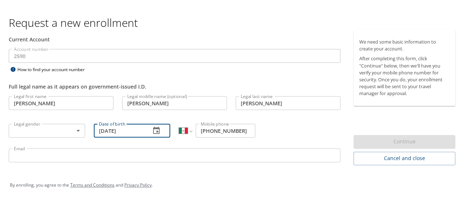 The height and width of the screenshot is (200, 460). Describe the element at coordinates (232, 184) in the screenshot. I see `div: By enrolling, you agree to the and .` at that location.